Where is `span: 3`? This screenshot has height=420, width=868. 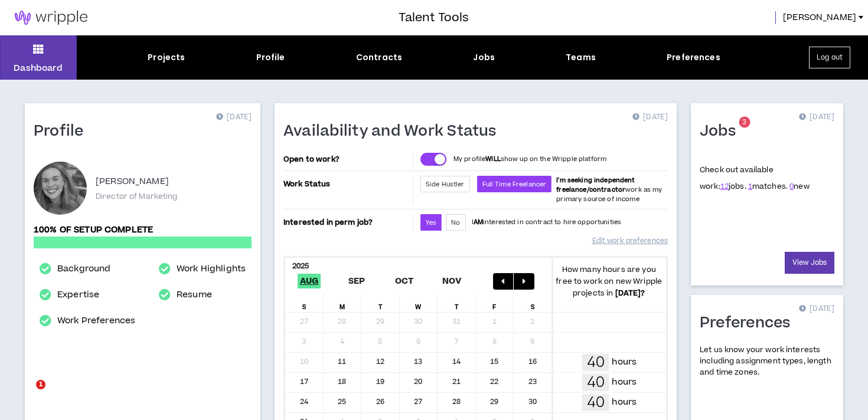
span: 3 is located at coordinates (744, 122).